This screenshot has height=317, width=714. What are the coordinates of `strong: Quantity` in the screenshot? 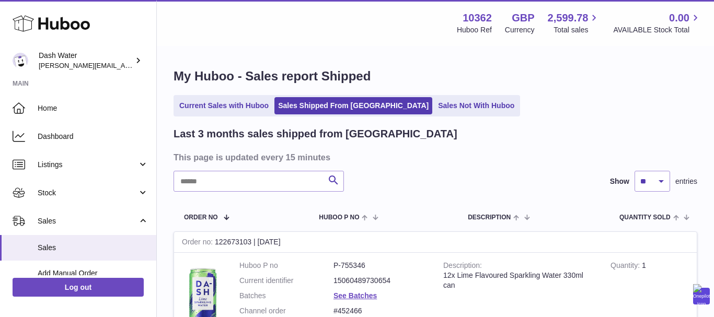 It's located at (626, 266).